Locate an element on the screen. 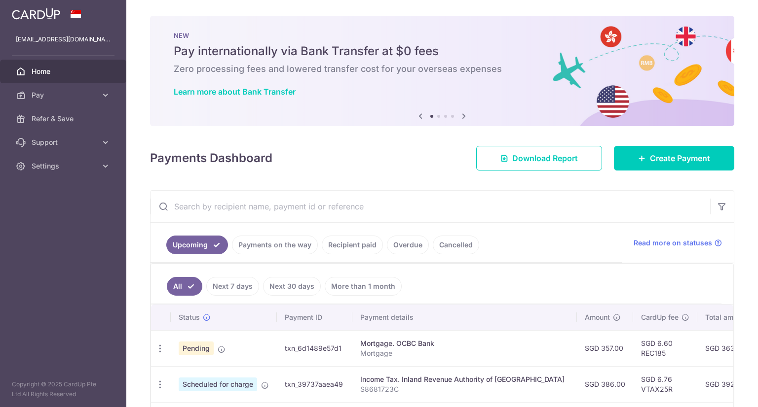  p: S8681723C is located at coordinates (464, 390).